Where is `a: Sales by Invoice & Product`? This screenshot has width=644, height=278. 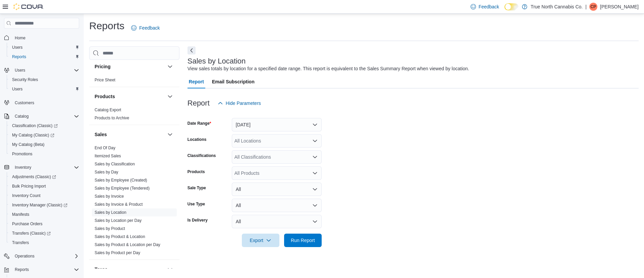
a: Sales by Invoice & Product is located at coordinates (118, 204).